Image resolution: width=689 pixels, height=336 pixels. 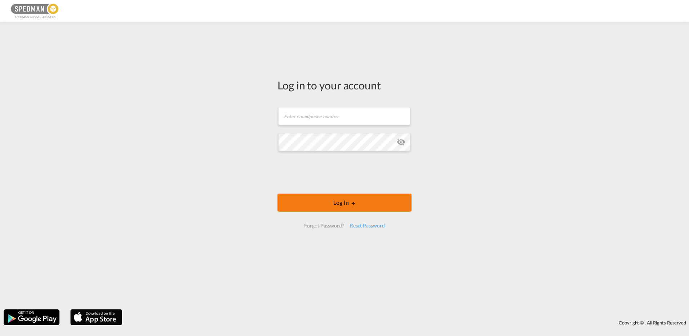 I want to click on div: Forgot Password?, so click(x=324, y=226).